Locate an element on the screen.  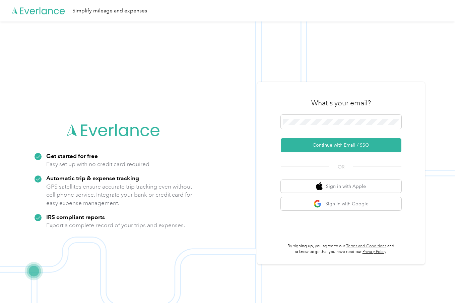
div: Simplify mileage and expenses is located at coordinates (110, 11).